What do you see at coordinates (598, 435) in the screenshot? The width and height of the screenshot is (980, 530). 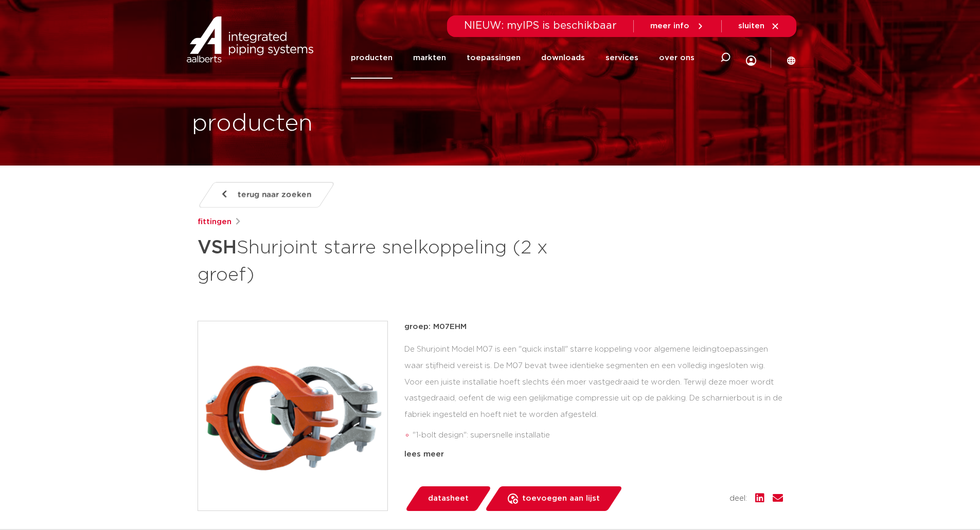 I see `li: "1-bolt design": supersnelle installatie` at bounding box center [598, 435].